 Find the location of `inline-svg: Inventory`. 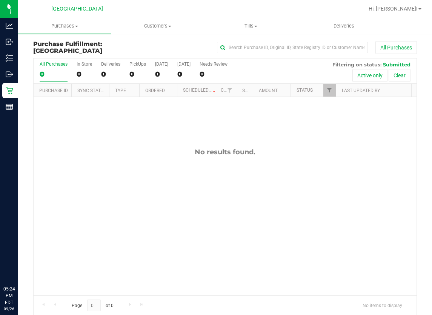

inline-svg: Inventory is located at coordinates (9, 58).